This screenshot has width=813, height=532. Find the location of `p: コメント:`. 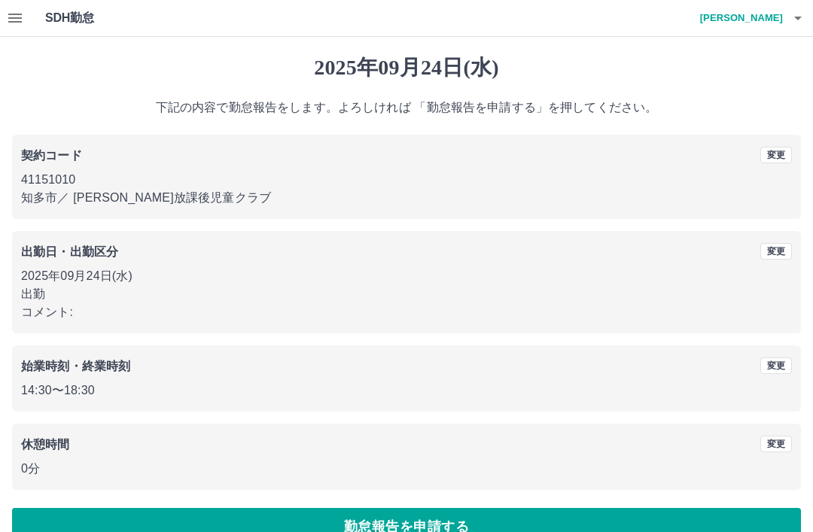

p: コメント: is located at coordinates (407, 312).